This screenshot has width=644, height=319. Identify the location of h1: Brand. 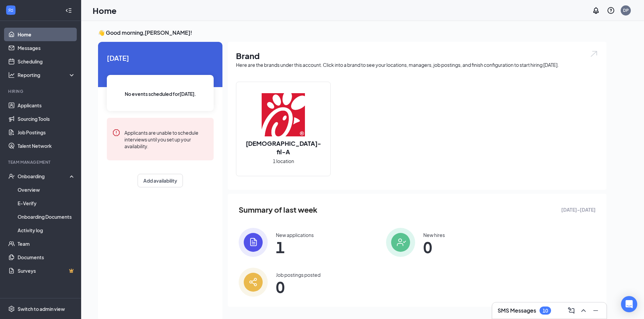
(417, 56).